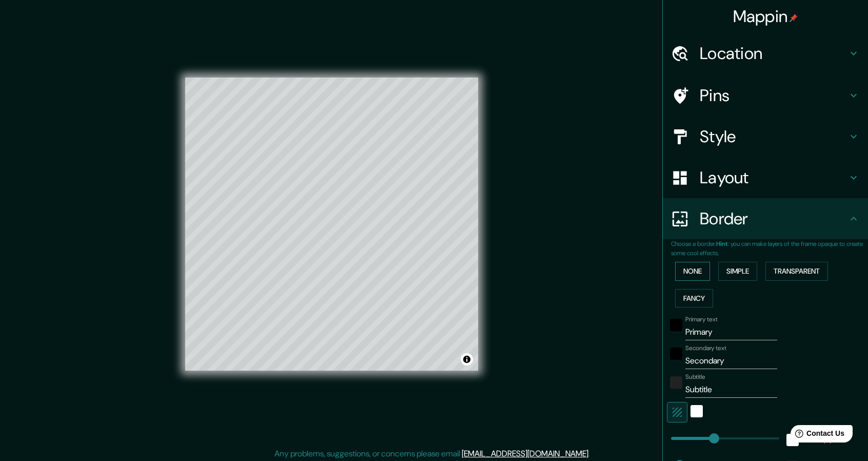 The width and height of the screenshot is (868, 461). I want to click on h4: Style, so click(774, 137).